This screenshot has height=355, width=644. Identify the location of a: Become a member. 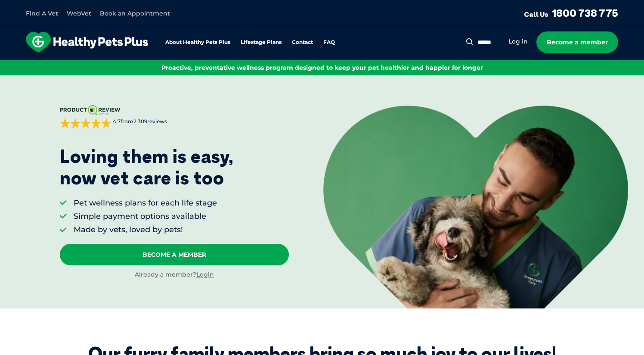
(577, 42).